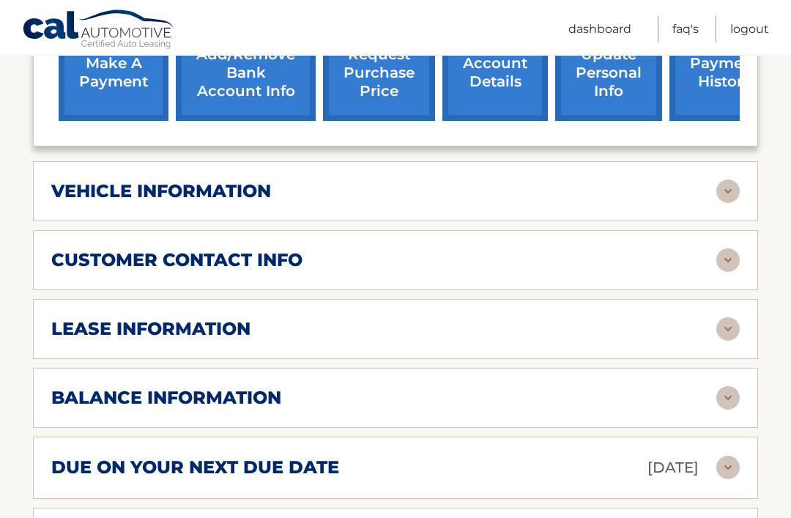 This screenshot has height=518, width=791. What do you see at coordinates (195, 468) in the screenshot?
I see `h2: due on your next due date` at bounding box center [195, 468].